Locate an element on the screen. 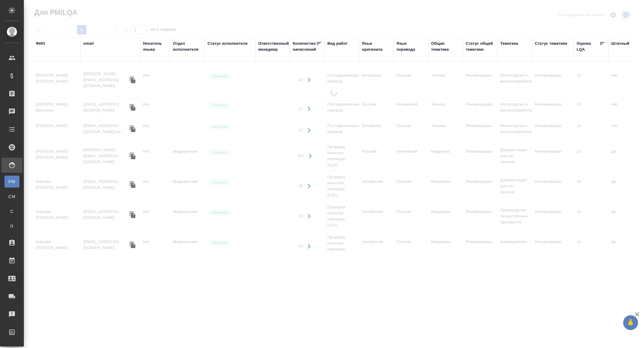 The height and width of the screenshot is (348, 644). div: Общая тематика is located at coordinates (445, 46).